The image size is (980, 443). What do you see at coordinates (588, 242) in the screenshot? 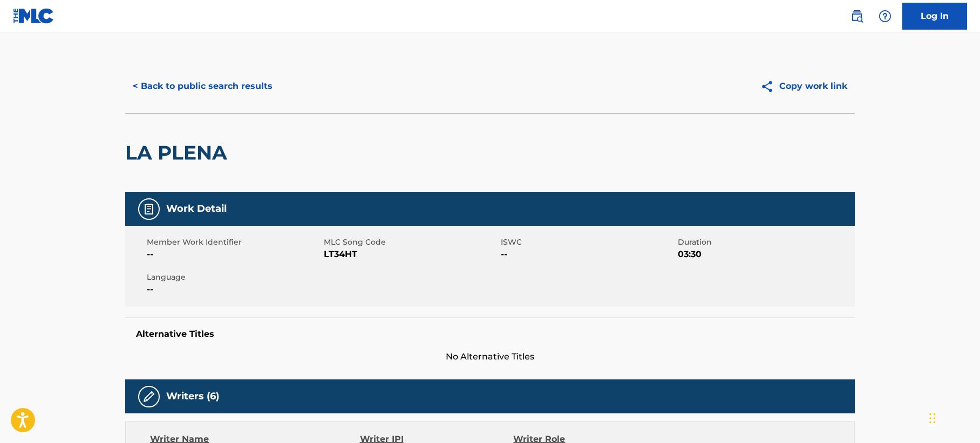
I see `span: ISWC` at bounding box center [588, 242].